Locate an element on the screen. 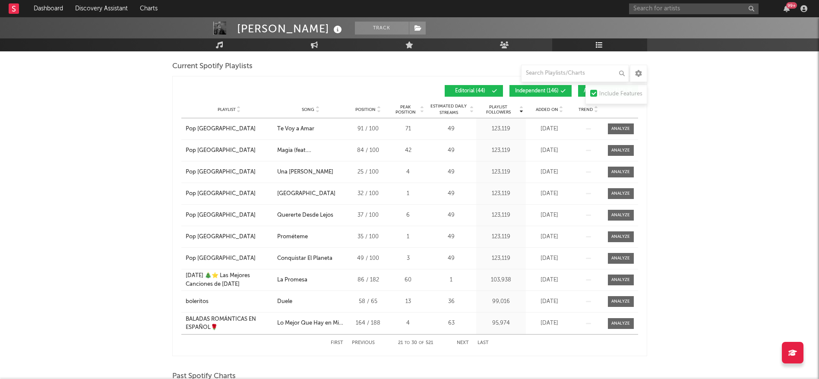 This screenshot has width=819, height=379. div: 164 / 188 is located at coordinates (368, 323).